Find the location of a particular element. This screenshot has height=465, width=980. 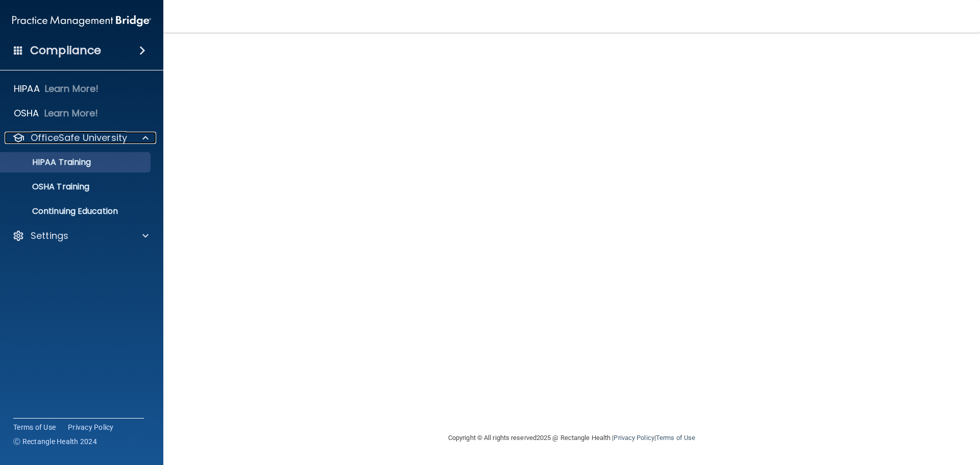

p: HIPAA is located at coordinates (27, 89).